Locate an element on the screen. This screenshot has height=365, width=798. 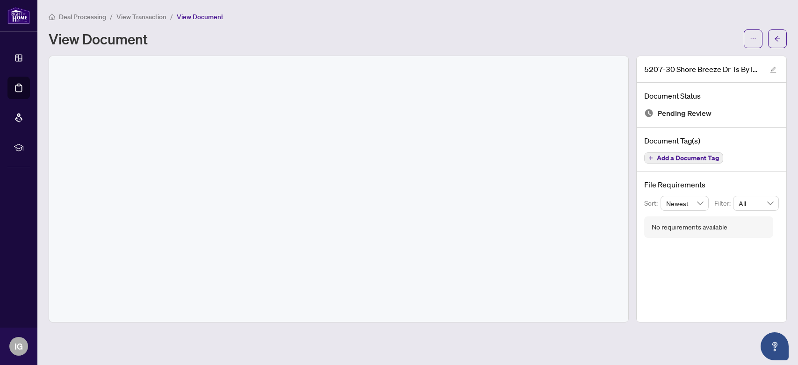
span: Deal Processing is located at coordinates (82, 17).